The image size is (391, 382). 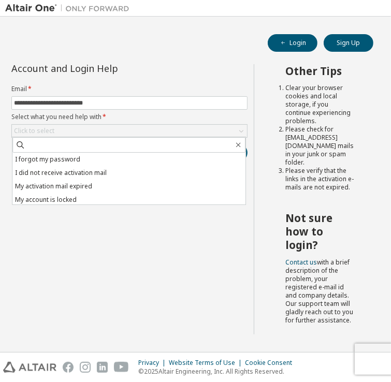 I want to click on li: Please verify that the links in the activation e-mails are not expired., so click(x=320, y=179).